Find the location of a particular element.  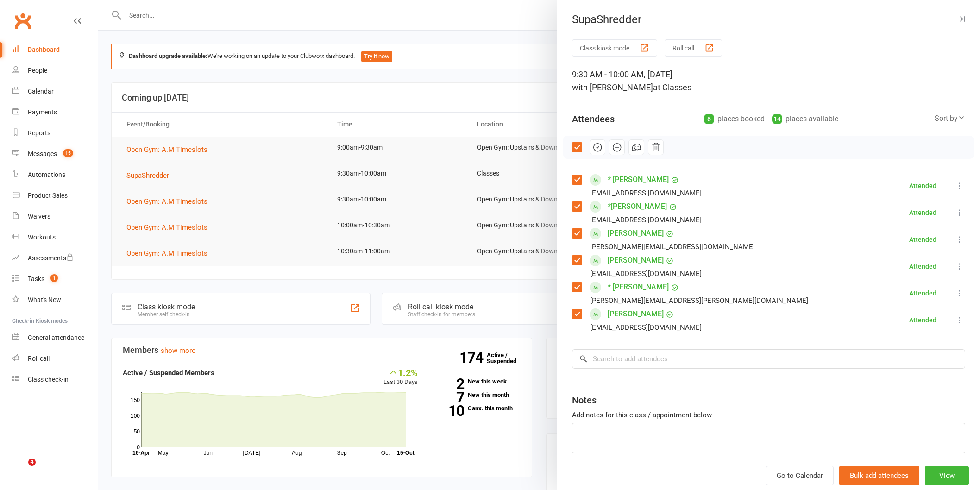

div: Assessments is located at coordinates (51, 258).